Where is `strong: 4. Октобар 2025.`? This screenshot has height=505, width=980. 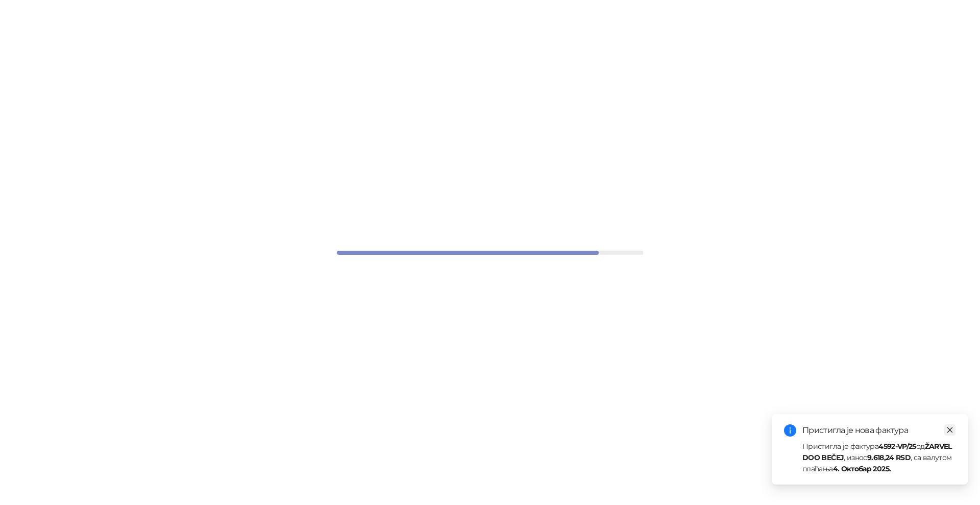 strong: 4. Октобар 2025. is located at coordinates (862, 469).